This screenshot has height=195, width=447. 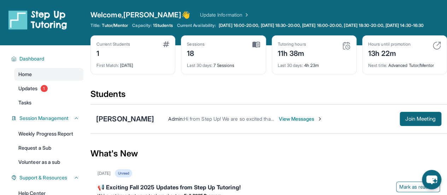 What do you see at coordinates (418, 186) in the screenshot?
I see `button: Mark as read` at bounding box center [418, 186].